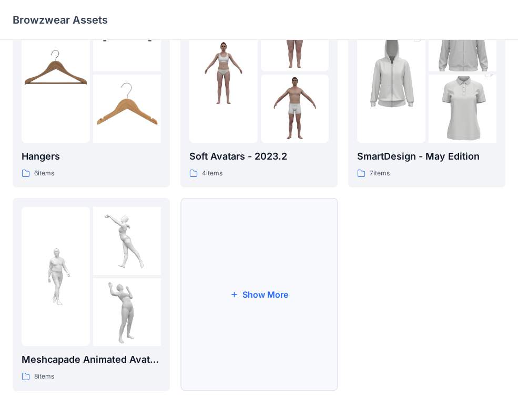 This screenshot has width=518, height=420. I want to click on p: Meshcapade Animated Avatars, so click(91, 360).